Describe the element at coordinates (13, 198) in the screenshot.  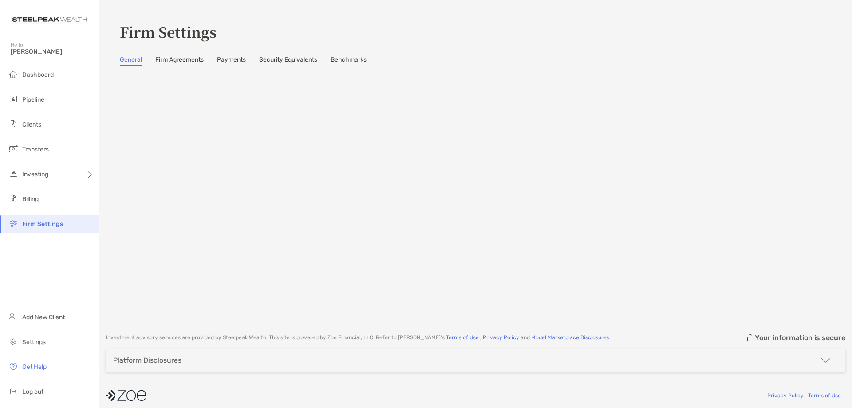
I see `img: billing icon` at that location.